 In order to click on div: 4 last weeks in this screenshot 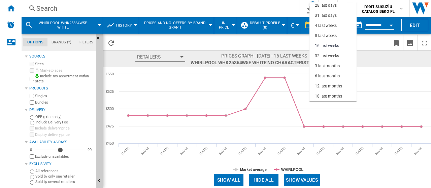, I will do `click(326, 26)`.